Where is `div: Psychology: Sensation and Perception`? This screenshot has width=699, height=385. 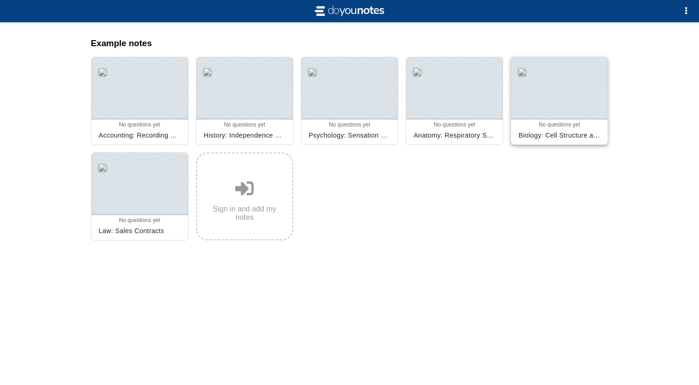 div: Psychology: Sensation and Perception is located at coordinates (349, 135).